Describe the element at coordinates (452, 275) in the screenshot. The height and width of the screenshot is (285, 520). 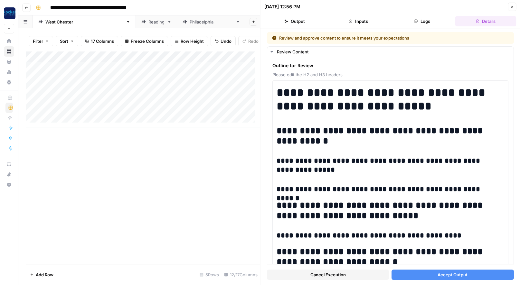
I see `button: Accept Output` at that location.